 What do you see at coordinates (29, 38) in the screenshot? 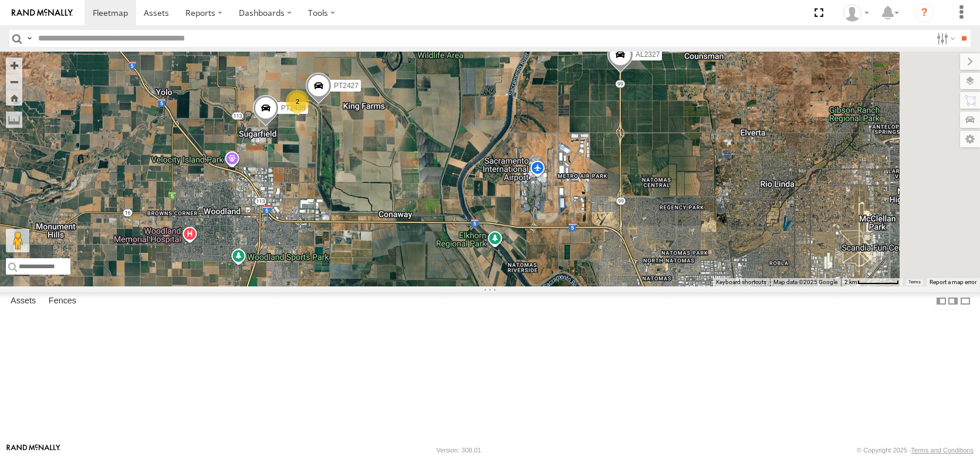
I see `label: Search Query` at bounding box center [29, 38].